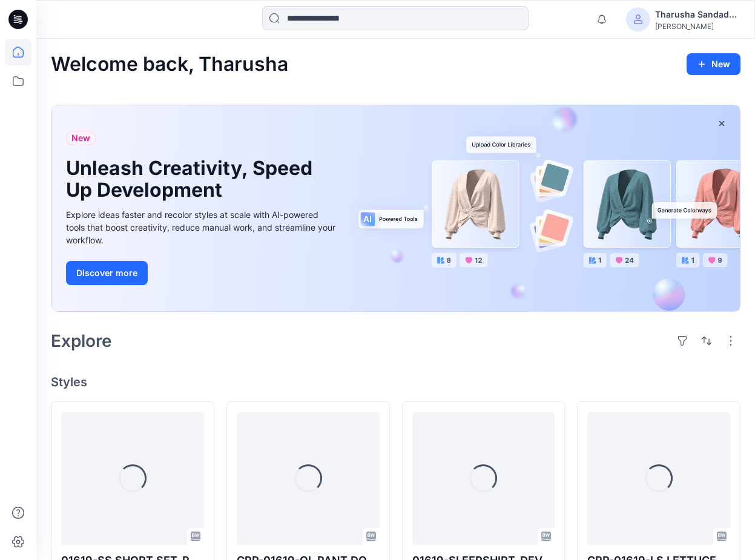 This screenshot has width=755, height=560. Describe the element at coordinates (202, 227) in the screenshot. I see `div: Explore ideas faster and recolor styles at scale with AI-powered tools that boost creativity, red...` at that location.